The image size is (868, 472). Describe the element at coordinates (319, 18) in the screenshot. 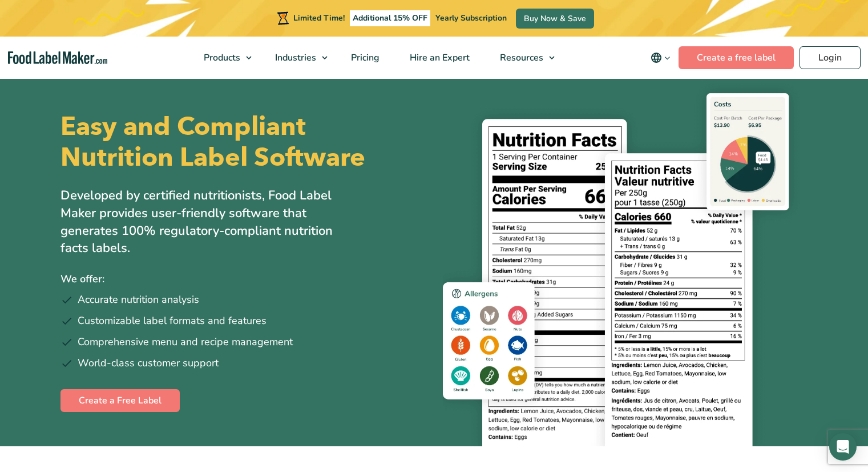

I see `span: Limited Time!` at that location.